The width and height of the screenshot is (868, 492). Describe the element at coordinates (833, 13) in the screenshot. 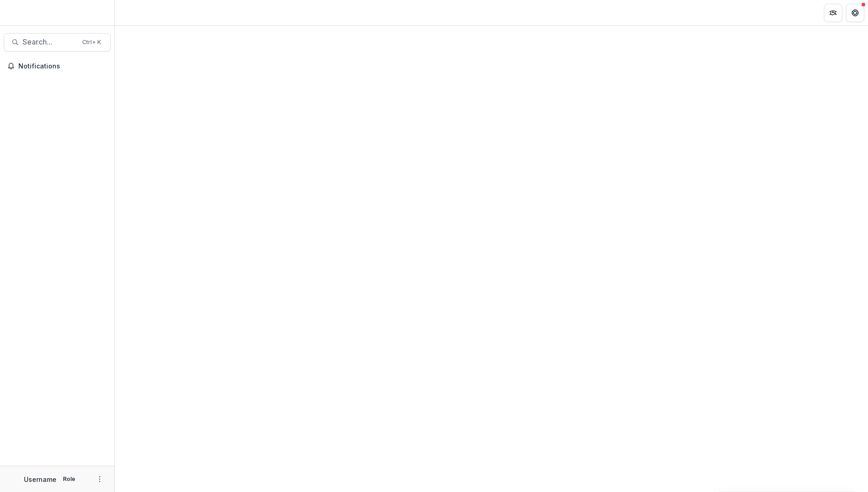

I see `button: Partners` at that location.